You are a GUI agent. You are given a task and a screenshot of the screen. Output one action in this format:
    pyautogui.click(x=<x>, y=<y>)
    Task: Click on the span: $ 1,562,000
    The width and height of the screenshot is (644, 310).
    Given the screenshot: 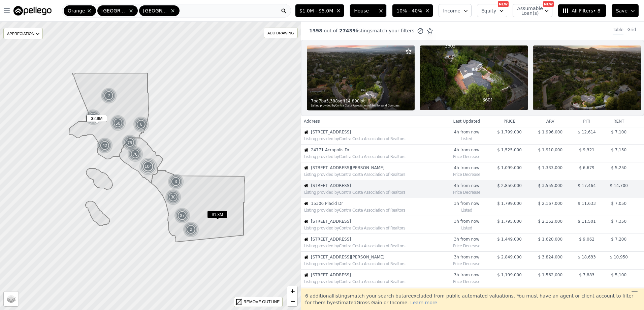 What is the action you would take?
    pyautogui.click(x=550, y=275)
    